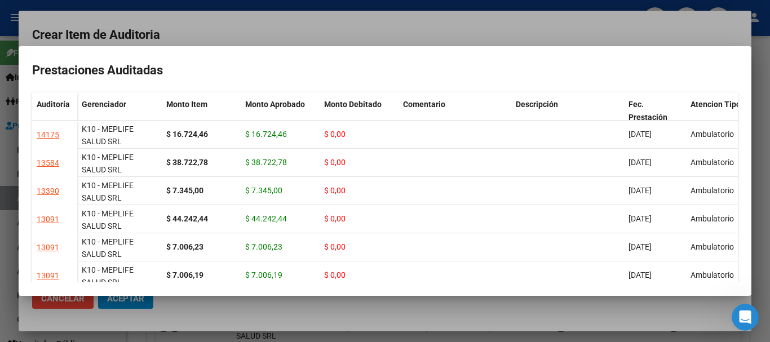 The image size is (770, 342). I want to click on span: $ 7.345,00, so click(264, 191).